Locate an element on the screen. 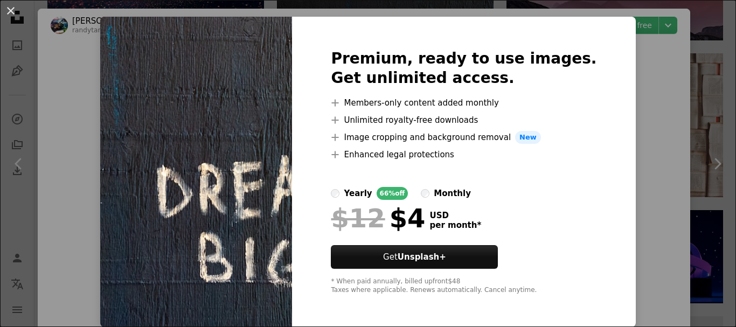 The width and height of the screenshot is (736, 327). li: Members-only content added monthly is located at coordinates (463, 103).